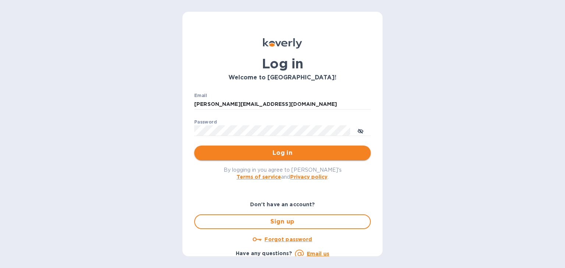 This screenshot has height=268, width=565. Describe the element at coordinates (309, 177) in the screenshot. I see `b: Privacy policy` at that location.